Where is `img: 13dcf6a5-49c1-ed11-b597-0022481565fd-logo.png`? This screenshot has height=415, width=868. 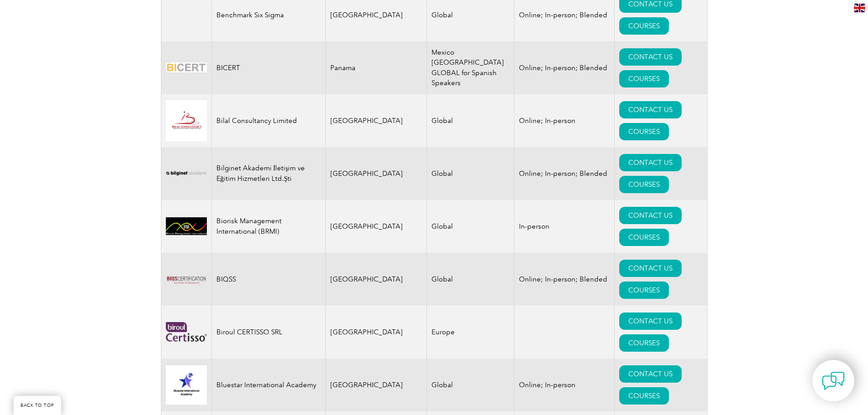 img: 13dcf6a5-49c1-ed11-b597-0022481565fd-logo.png is located at coordinates (186, 279).